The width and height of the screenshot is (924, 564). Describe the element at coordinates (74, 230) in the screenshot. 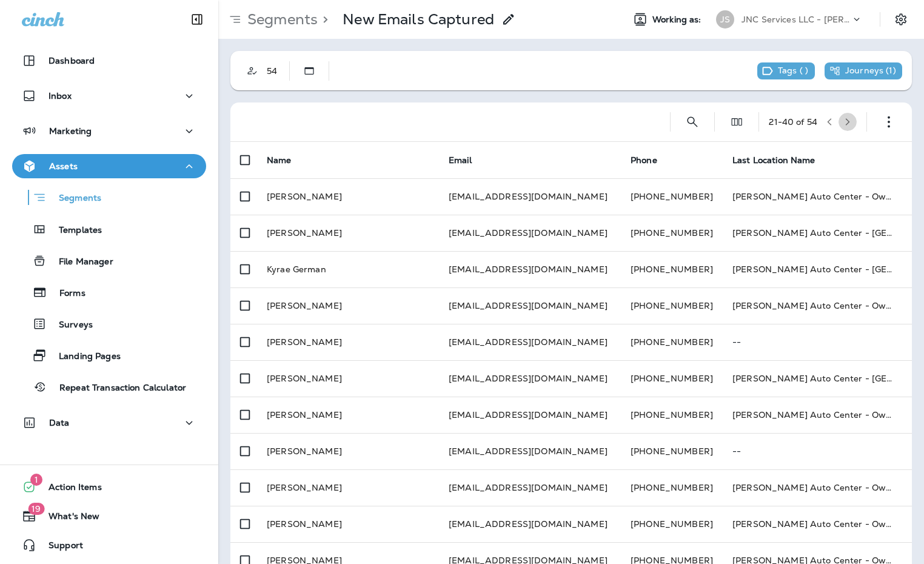

I see `p: Templates` at that location.